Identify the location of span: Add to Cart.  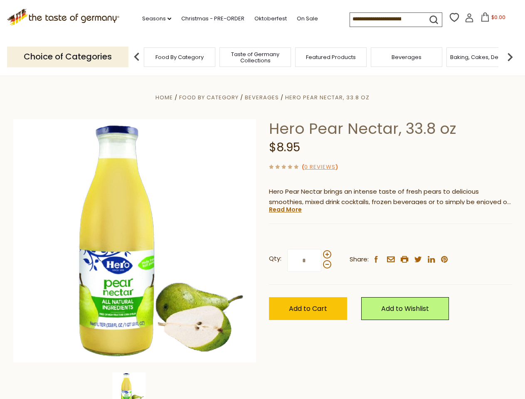
(308, 309).